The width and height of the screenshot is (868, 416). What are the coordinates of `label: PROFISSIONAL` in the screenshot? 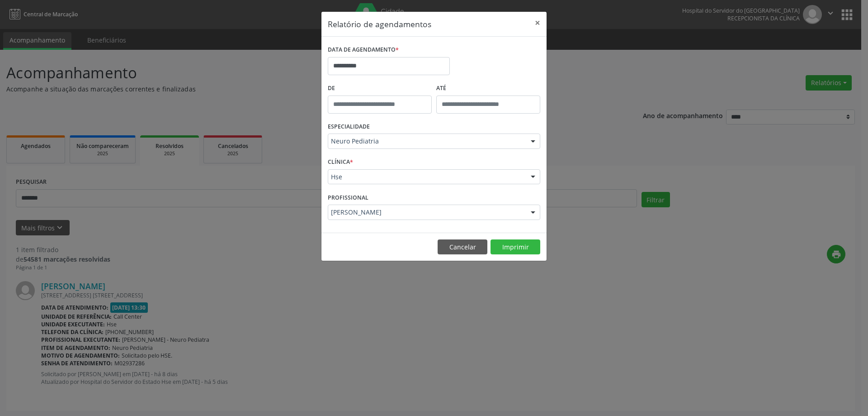 It's located at (348, 197).